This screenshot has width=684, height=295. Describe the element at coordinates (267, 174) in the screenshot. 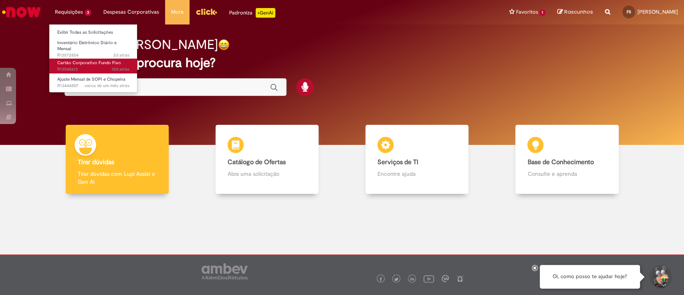

I see `p: Abra uma solicitação` at that location.